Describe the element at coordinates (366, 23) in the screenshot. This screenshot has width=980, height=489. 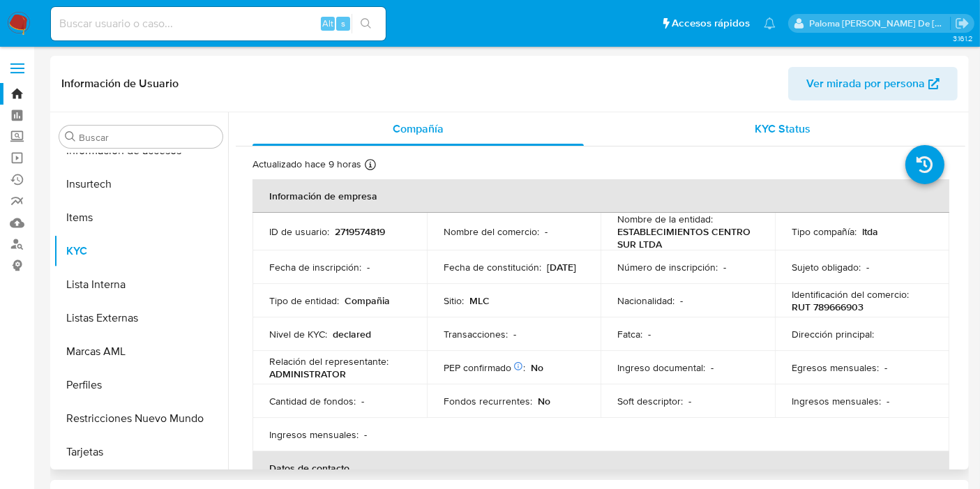
I see `button: search-icon` at that location.